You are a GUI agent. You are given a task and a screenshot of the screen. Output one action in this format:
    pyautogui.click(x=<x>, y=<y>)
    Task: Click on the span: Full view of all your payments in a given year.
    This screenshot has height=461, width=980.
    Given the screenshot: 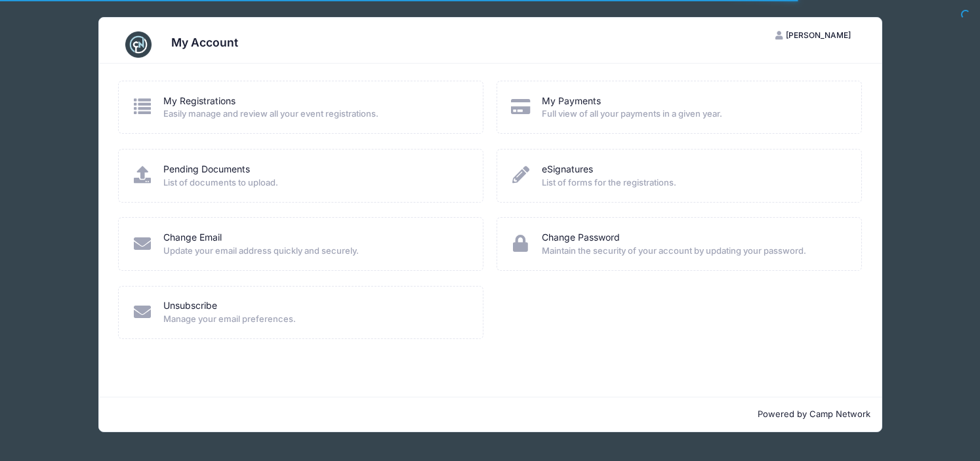 What is the action you would take?
    pyautogui.click(x=693, y=114)
    